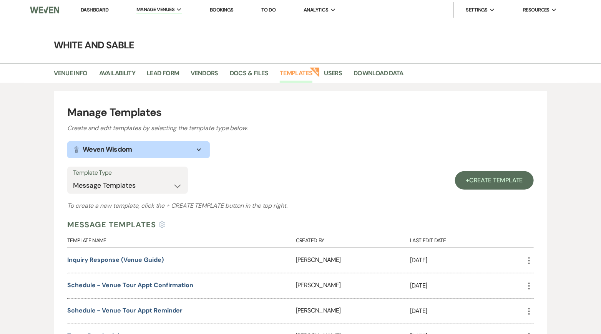 This screenshot has height=334, width=601. What do you see at coordinates (353, 239) in the screenshot?
I see `div: Created By` at bounding box center [353, 239].